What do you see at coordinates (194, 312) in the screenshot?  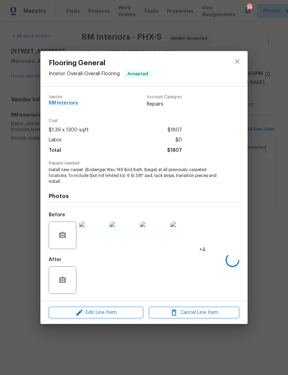 I see `span: Cancel Line Item` at bounding box center [194, 312].